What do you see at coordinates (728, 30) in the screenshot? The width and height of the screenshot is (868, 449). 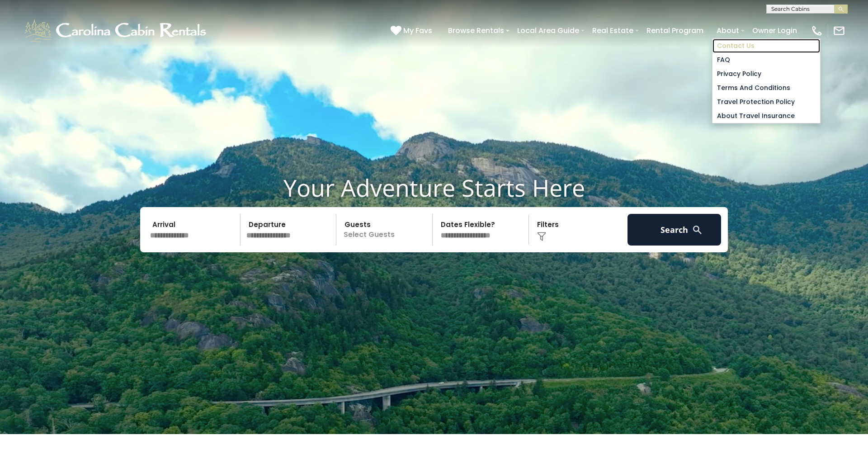 I see `a: About` at bounding box center [728, 30].